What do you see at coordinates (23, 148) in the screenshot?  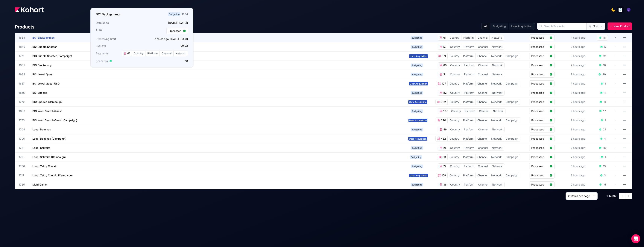 I see `span: 1713` at bounding box center [23, 148].